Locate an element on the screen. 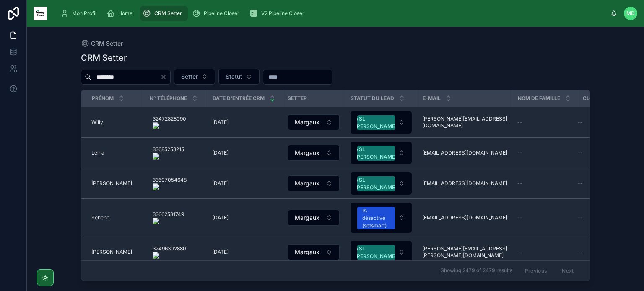 This screenshot has height=291, width=644. onoff-telecom-ce-phone-number-wrapper: 33685253215 is located at coordinates (169, 149).